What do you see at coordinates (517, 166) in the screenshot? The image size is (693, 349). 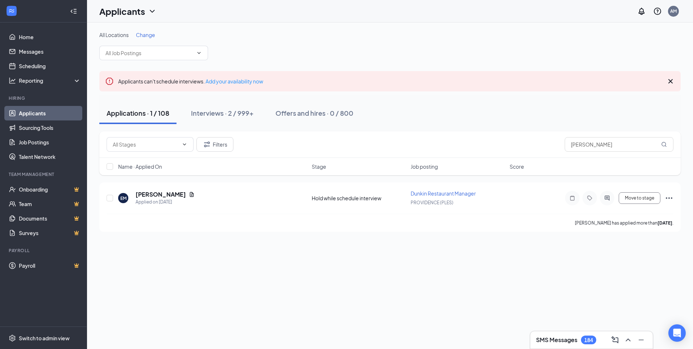 I see `span: Score` at bounding box center [517, 166].